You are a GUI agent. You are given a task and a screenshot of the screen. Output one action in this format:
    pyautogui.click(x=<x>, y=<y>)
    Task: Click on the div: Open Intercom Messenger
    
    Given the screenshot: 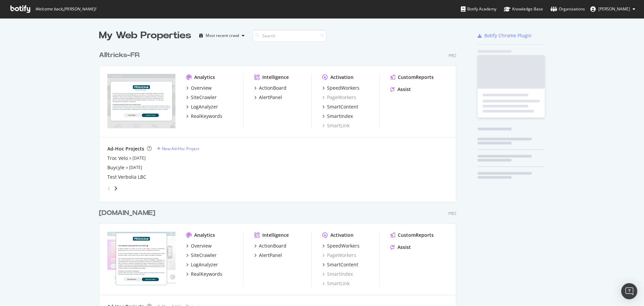 What is the action you would take?
    pyautogui.click(x=629, y=291)
    